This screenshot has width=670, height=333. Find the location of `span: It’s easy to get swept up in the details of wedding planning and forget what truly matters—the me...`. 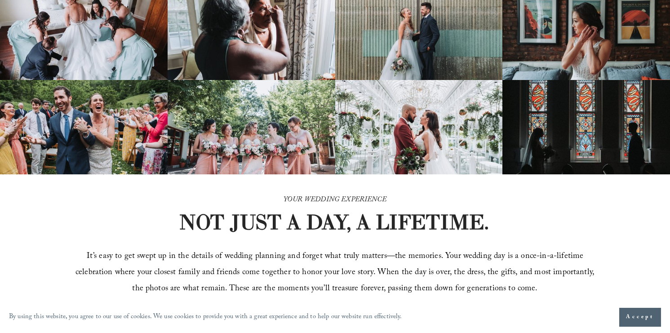

span: It’s easy to get swept up in the details of wedding planning and forget what truly matters—the me... is located at coordinates (336, 273).